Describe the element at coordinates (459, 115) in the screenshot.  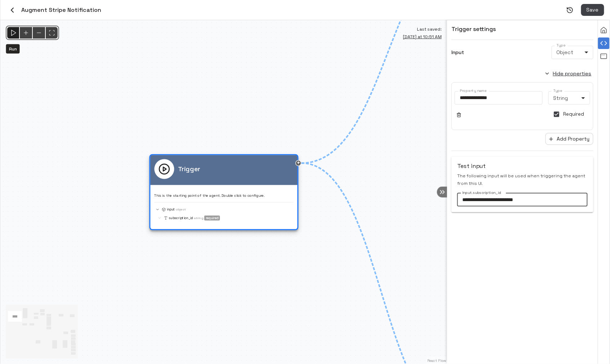
I see `button: Remove parameter` at that location.